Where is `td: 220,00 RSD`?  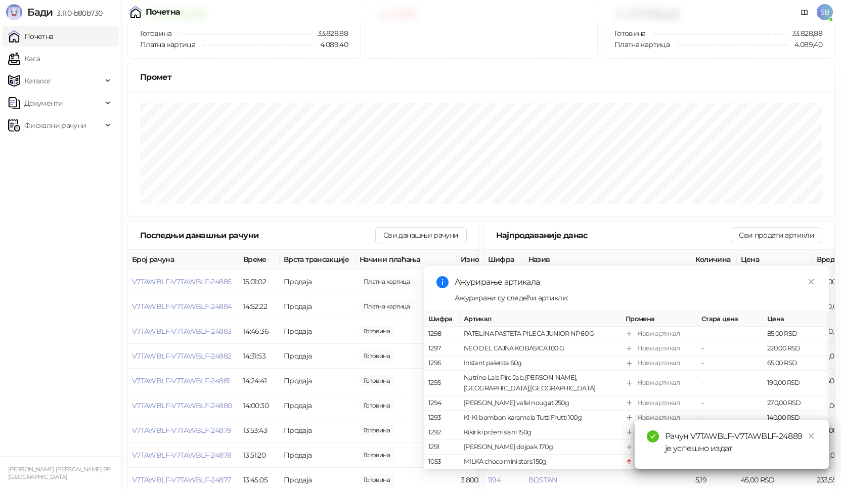 td: 220,00 RSD is located at coordinates (796, 348).